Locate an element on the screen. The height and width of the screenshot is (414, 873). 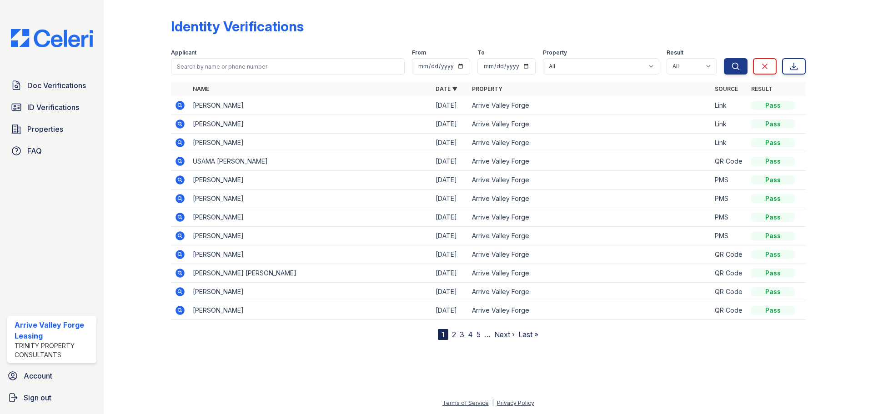
img: CE_Logo_Blue-a8612792a0a2168367f1c8372b55b34899dd931a85d93a1a3d3e32e68fde9ad4.png is located at coordinates (52, 38).